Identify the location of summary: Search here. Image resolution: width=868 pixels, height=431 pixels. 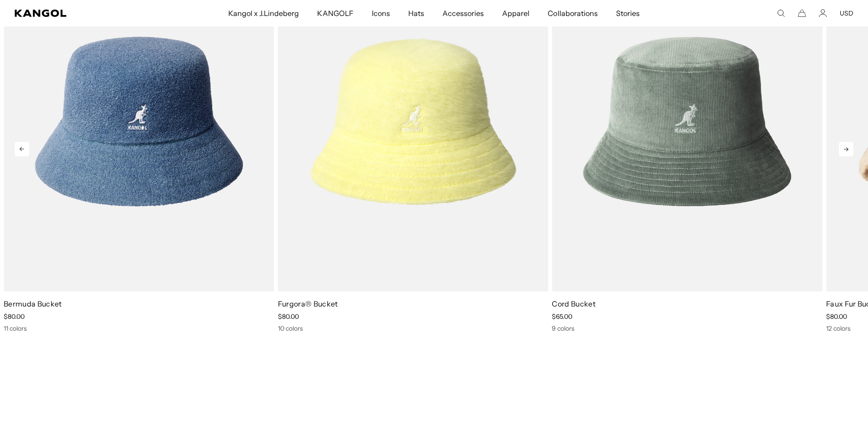
(781, 13).